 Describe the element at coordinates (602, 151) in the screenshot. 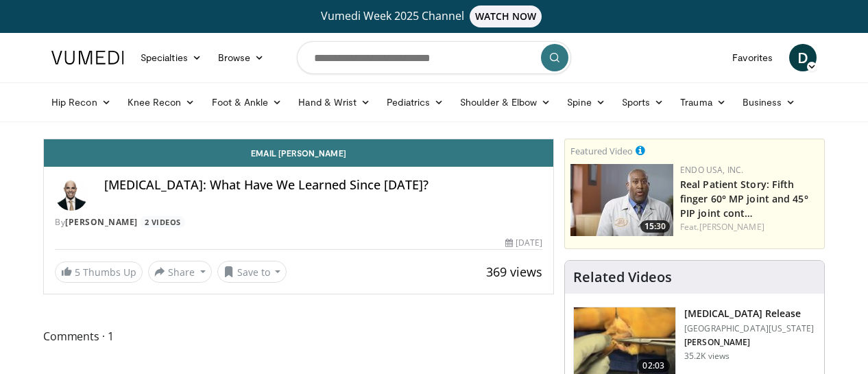

I see `small: Featured Video` at that location.